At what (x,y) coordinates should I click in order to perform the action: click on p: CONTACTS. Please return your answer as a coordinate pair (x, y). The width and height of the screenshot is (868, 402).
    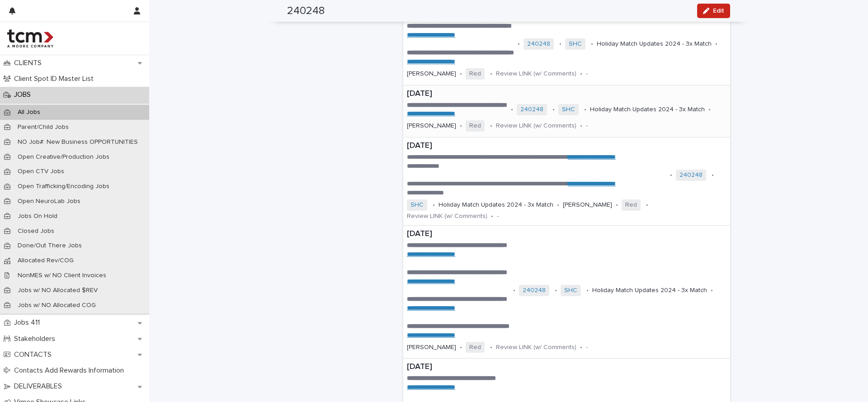
    Looking at the image, I should click on (35, 354).